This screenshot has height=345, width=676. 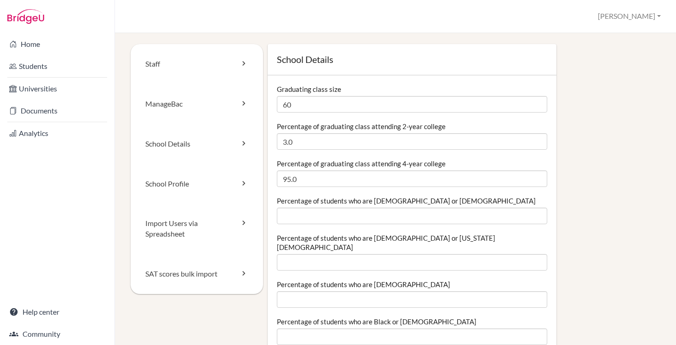 What do you see at coordinates (412, 59) in the screenshot?
I see `h1: School Details` at bounding box center [412, 59].